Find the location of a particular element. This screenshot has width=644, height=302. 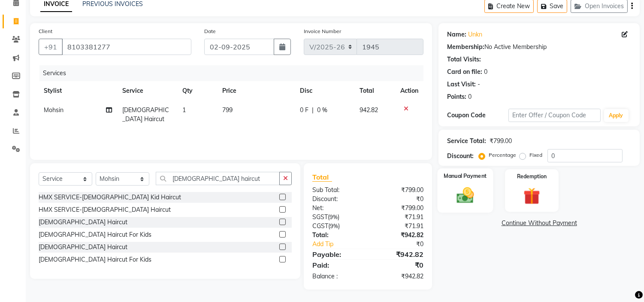

a: Add Tip is located at coordinates (341, 244).